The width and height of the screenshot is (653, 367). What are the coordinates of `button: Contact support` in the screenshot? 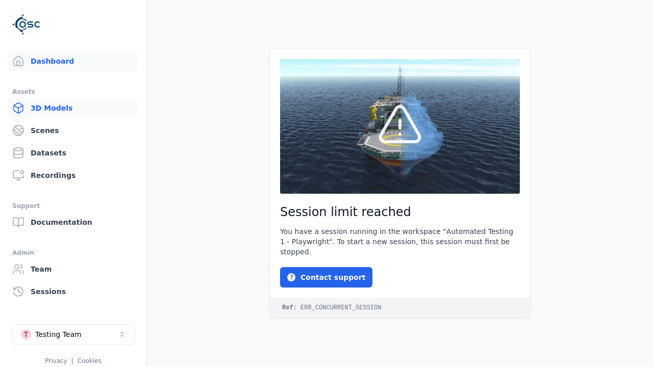 It's located at (326, 278).